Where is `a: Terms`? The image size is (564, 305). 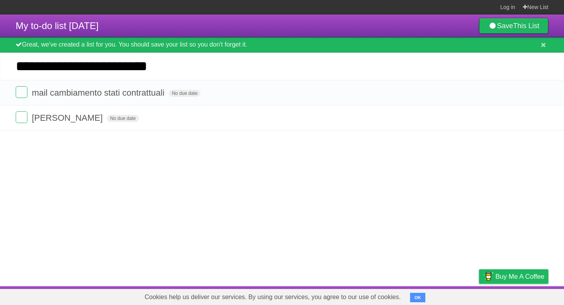
a: Terms is located at coordinates (451, 295).